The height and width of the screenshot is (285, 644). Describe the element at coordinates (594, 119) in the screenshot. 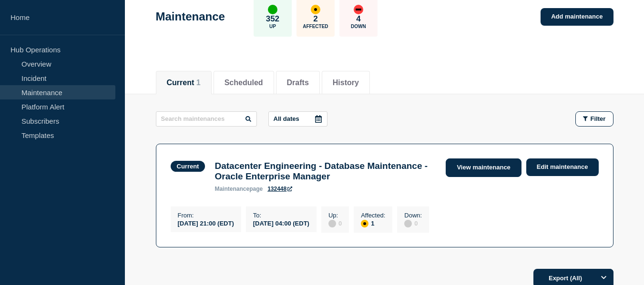

I see `button: Filter` at that location.